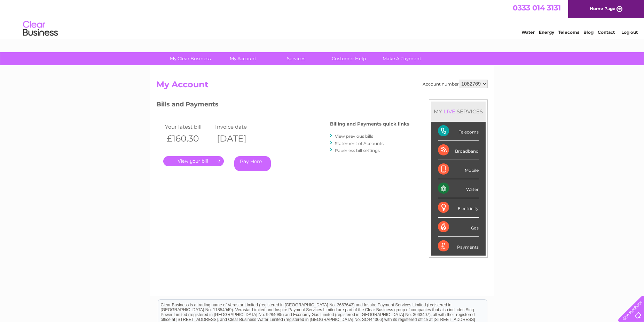 The width and height of the screenshot is (644, 322). I want to click on a: Statement of Accounts, so click(359, 144).